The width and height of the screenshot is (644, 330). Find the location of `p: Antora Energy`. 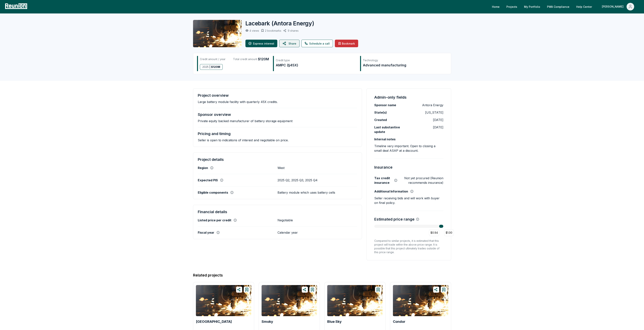

p: Antora Energy is located at coordinates (433, 105).